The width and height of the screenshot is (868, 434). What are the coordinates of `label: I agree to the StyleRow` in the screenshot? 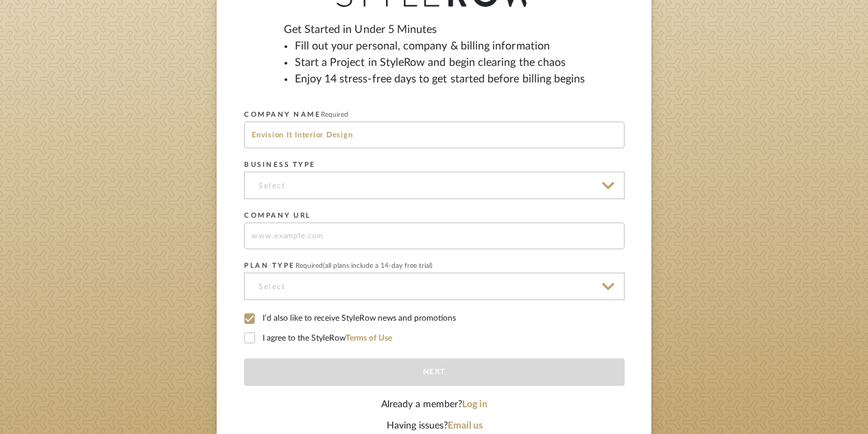 It's located at (434, 339).